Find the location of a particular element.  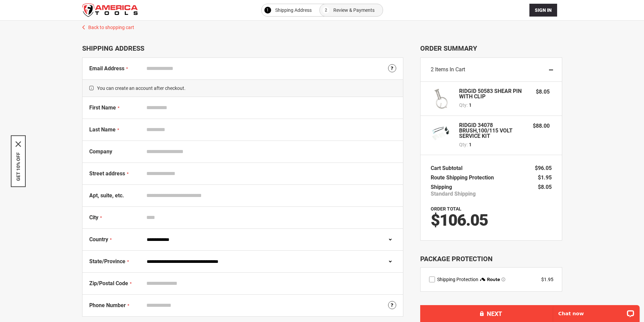

img: RIDGID 34078 BRUSH,100/115 VOLT SERVICE KIT is located at coordinates (441, 133).